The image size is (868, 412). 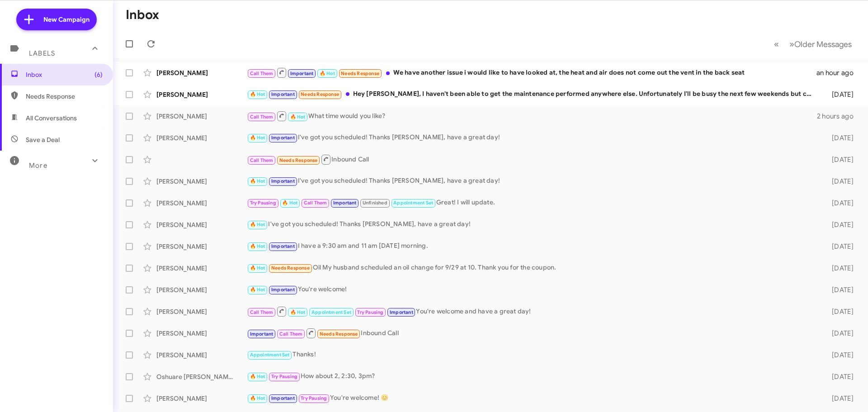 What do you see at coordinates (823, 44) in the screenshot?
I see `span: Older Messages` at bounding box center [823, 44].